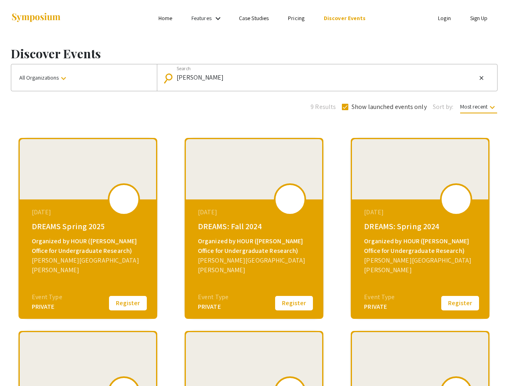 The height and width of the screenshot is (386, 508). Describe the element at coordinates (218, 18) in the screenshot. I see `mat-icon: Expand Features list` at that location.